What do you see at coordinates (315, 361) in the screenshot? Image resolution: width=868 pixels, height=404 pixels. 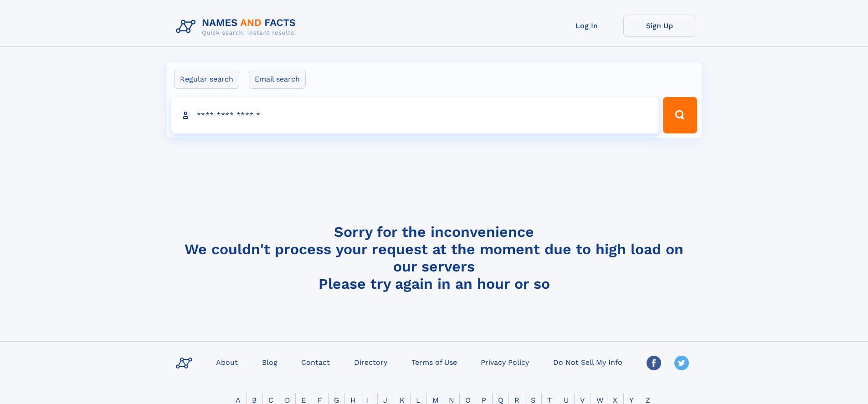 I see `a: Contact` at bounding box center [315, 361].